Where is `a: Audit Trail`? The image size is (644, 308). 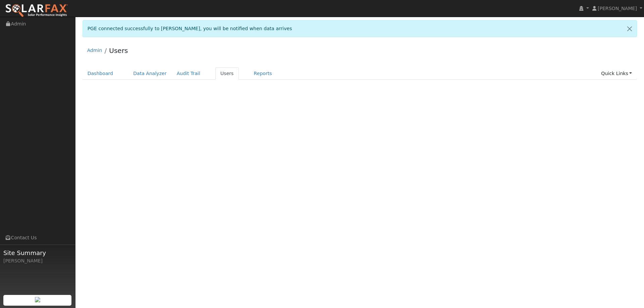 a: Audit Trail is located at coordinates (188, 73).